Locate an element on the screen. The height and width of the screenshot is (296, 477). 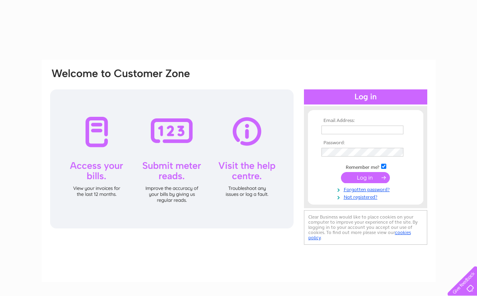
a: Forgotten password? is located at coordinates (366, 189).